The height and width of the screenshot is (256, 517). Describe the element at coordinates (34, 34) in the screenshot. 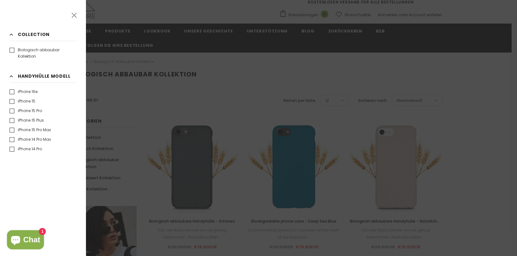

I see `span: Collection` at that location.